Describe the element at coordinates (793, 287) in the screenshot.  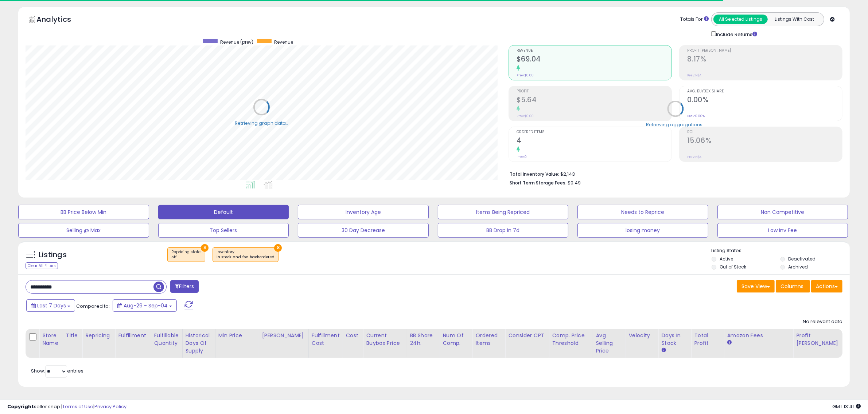
I see `button: Columns` at that location.